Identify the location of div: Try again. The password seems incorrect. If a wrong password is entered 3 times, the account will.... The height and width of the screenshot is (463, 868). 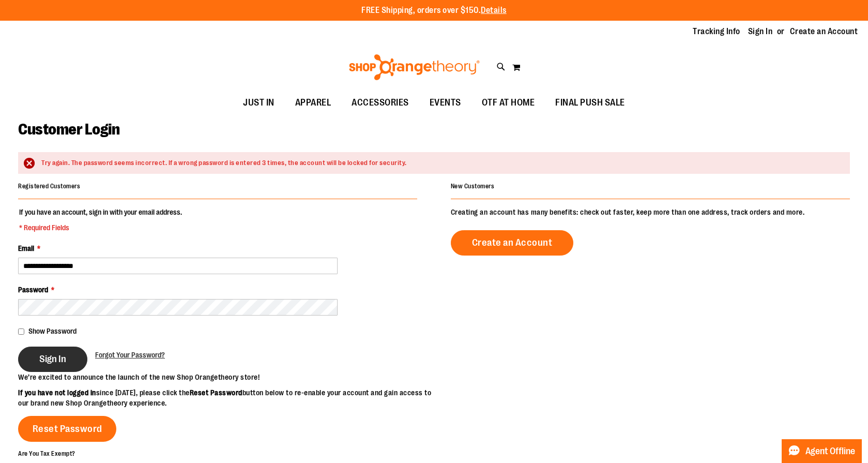
(441, 163).